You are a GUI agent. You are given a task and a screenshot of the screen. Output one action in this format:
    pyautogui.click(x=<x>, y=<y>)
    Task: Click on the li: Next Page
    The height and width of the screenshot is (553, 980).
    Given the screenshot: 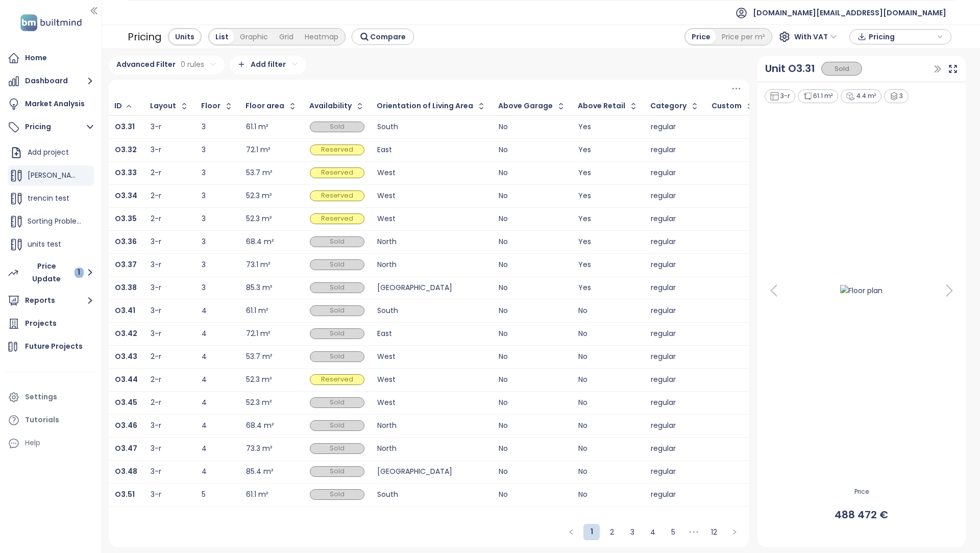 What is the action you would take?
    pyautogui.click(x=735, y=532)
    